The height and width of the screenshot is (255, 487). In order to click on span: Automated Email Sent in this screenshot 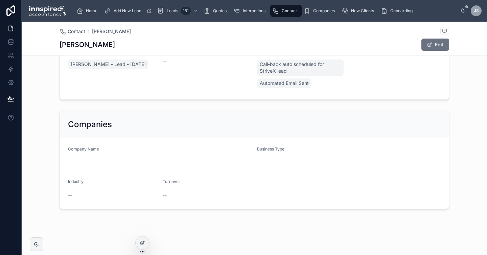, I will do `click(284, 83)`.